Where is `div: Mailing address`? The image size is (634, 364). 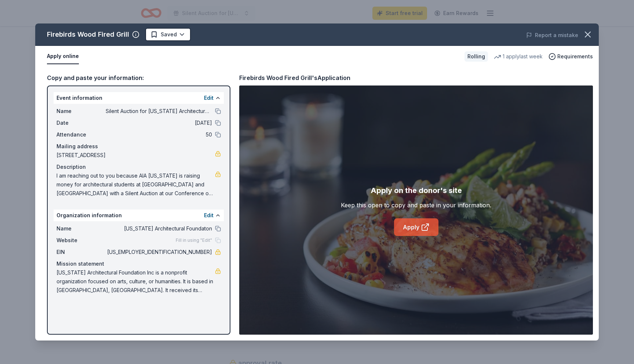
div: Mailing address is located at coordinates (139, 146).